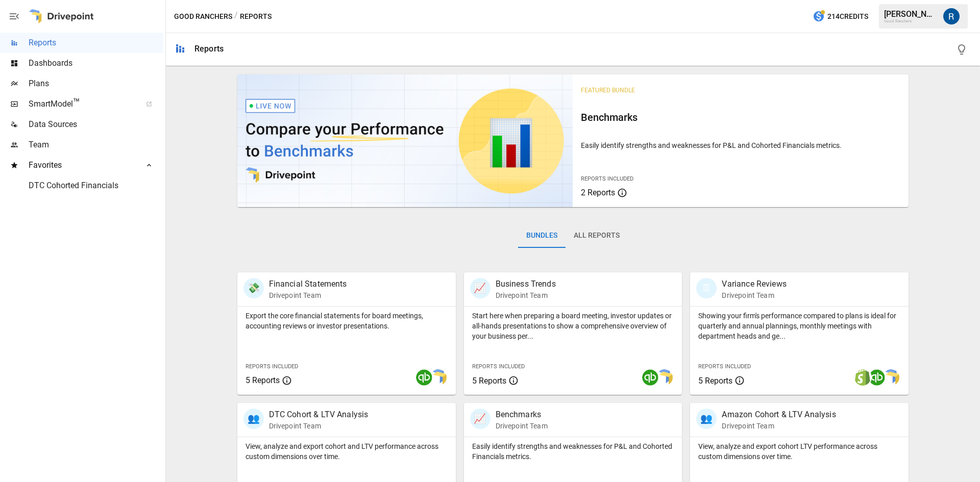 This screenshot has height=482, width=980. What do you see at coordinates (81, 165) in the screenshot?
I see `span: Favorites` at bounding box center [81, 165].